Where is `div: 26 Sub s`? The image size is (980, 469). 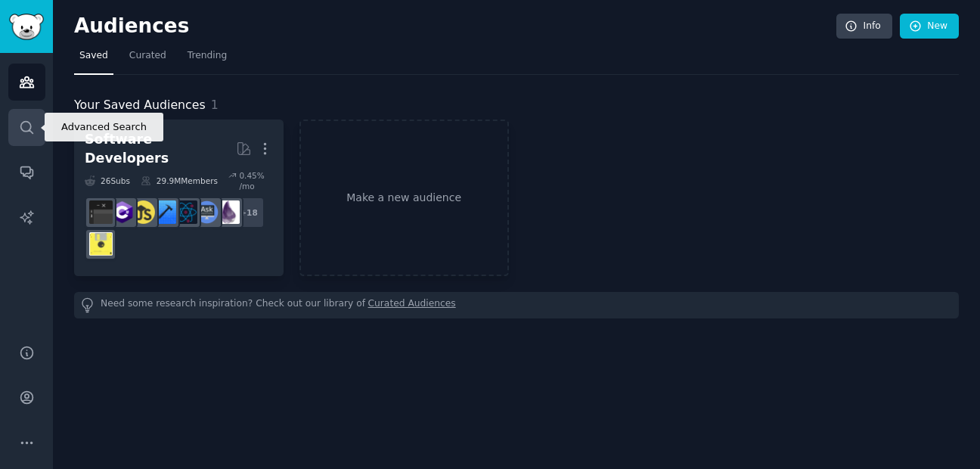
div: 26 Sub s is located at coordinates (107, 181).